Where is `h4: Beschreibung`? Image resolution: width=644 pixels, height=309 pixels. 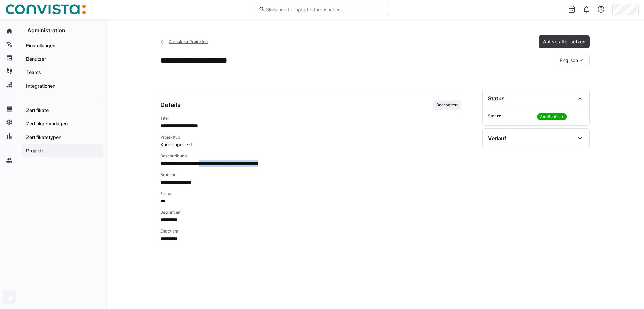 h4: Beschreibung is located at coordinates (311, 156).